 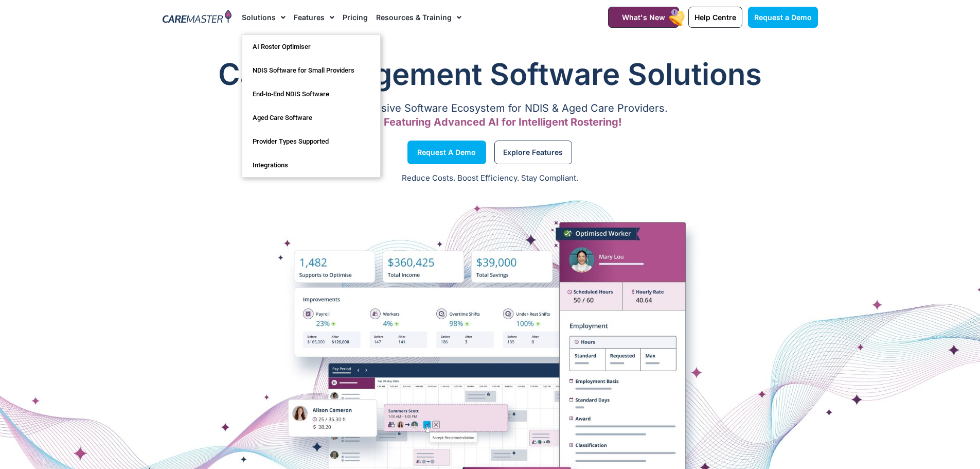 What do you see at coordinates (490, 74) in the screenshot?
I see `h1: Care Management Software Solutions` at bounding box center [490, 74].